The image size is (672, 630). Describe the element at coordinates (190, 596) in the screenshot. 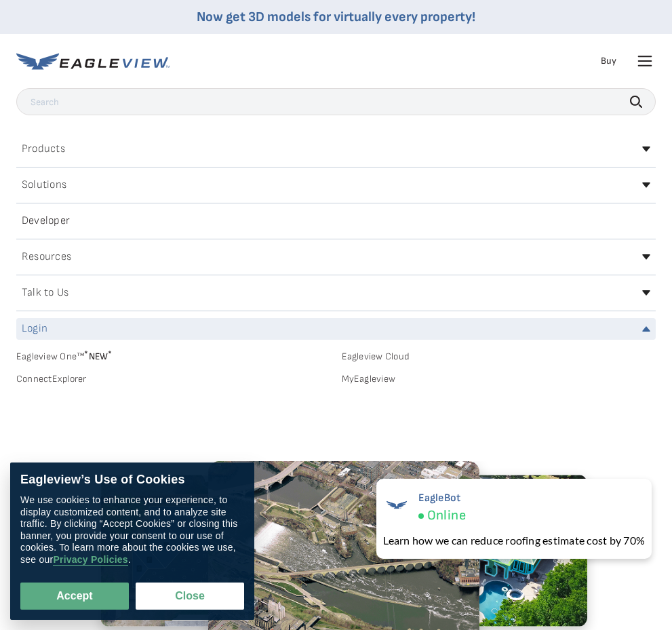

I see `button: Close` at that location.